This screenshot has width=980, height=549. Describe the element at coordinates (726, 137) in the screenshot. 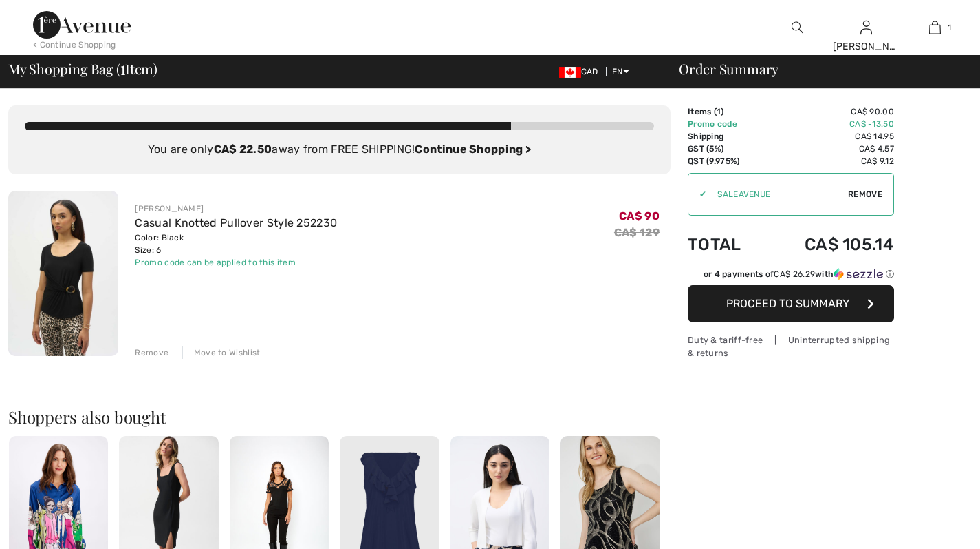

I see `td: Shipping` at that location.